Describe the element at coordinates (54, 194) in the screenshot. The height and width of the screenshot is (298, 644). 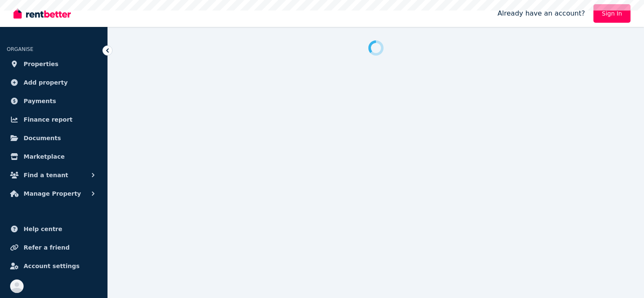
I see `button: Manage Property` at that location.